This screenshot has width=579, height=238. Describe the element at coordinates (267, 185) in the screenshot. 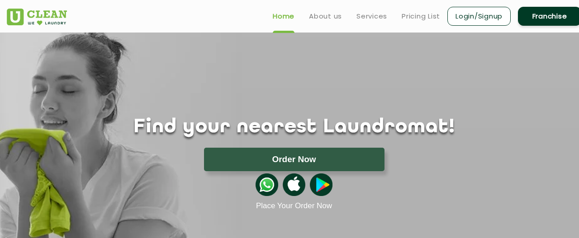

I see `img: whatsappicon.png` at that location.